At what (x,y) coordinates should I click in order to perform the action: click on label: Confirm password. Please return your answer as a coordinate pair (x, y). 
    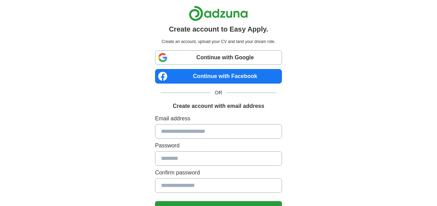
    Looking at the image, I should click on (218, 173).